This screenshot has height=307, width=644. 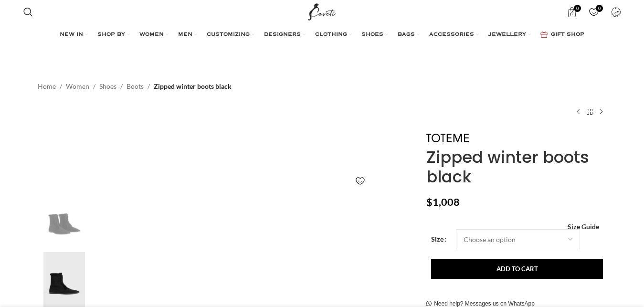 I want to click on img: Zipped winter boots black, so click(x=64, y=219).